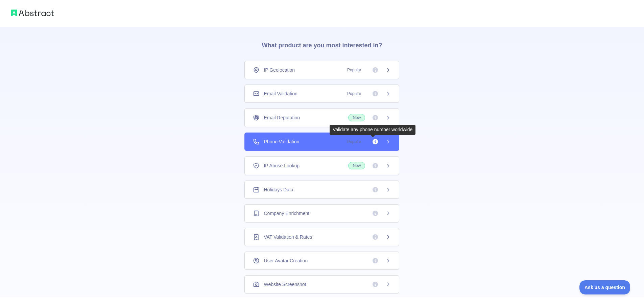 The height and width of the screenshot is (308, 644). Describe the element at coordinates (286, 261) in the screenshot. I see `span: User Avatar Creation` at that location.